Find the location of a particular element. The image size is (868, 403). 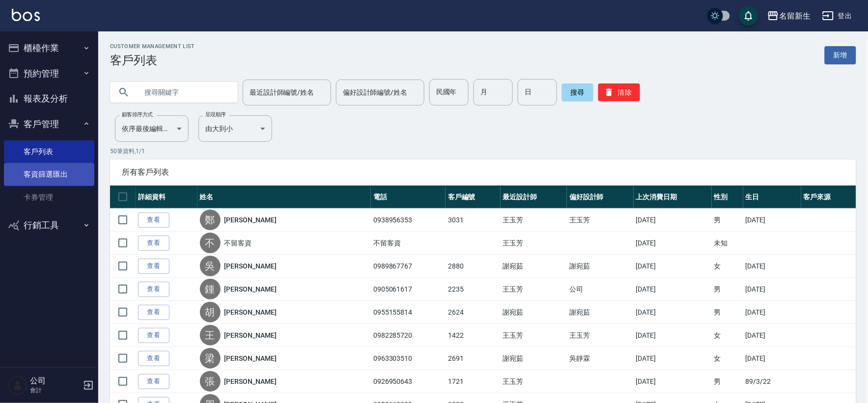

th: 詳細資料 is located at coordinates (167, 197).